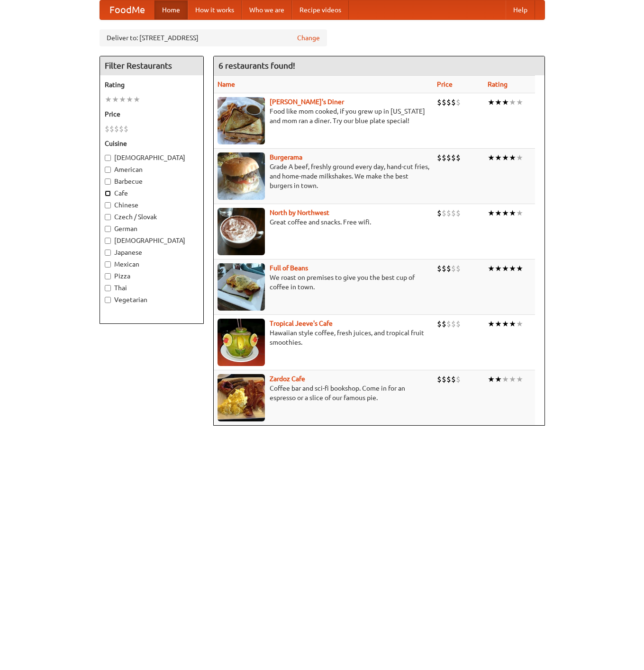 This screenshot has height=670, width=644. I want to click on p: Great coffee and snacks. Free wifi., so click(323, 222).